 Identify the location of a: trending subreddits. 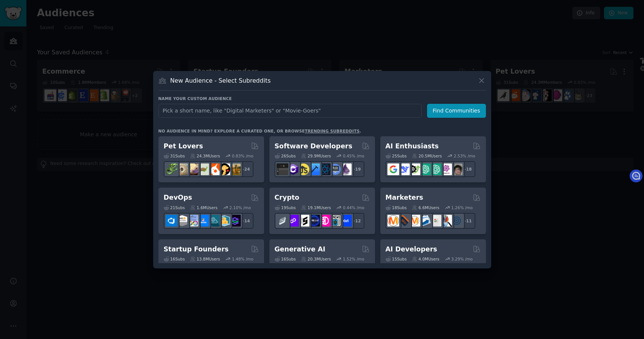
(332, 131).